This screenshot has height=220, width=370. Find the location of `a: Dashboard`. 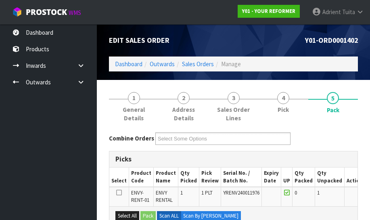

a: Dashboard is located at coordinates (129, 64).